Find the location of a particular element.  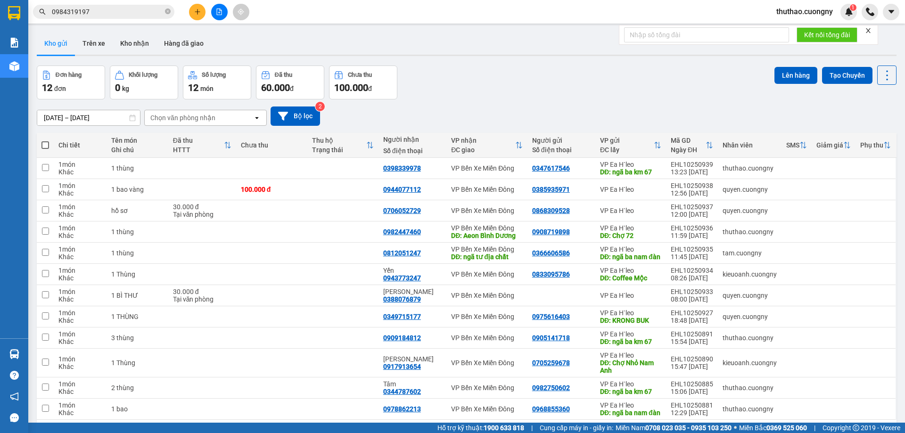

span: Hỗ trợ kỹ thuật: is located at coordinates (481, 428).